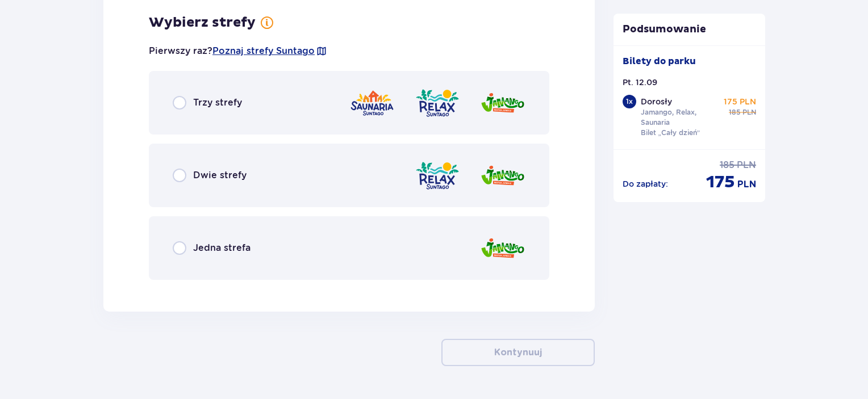 This screenshot has width=868, height=399. I want to click on span: Poznaj strefy Suntago, so click(264, 51).